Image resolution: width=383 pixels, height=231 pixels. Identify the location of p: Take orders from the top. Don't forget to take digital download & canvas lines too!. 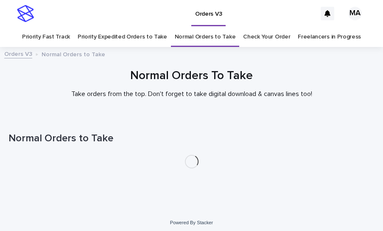
(192, 94).